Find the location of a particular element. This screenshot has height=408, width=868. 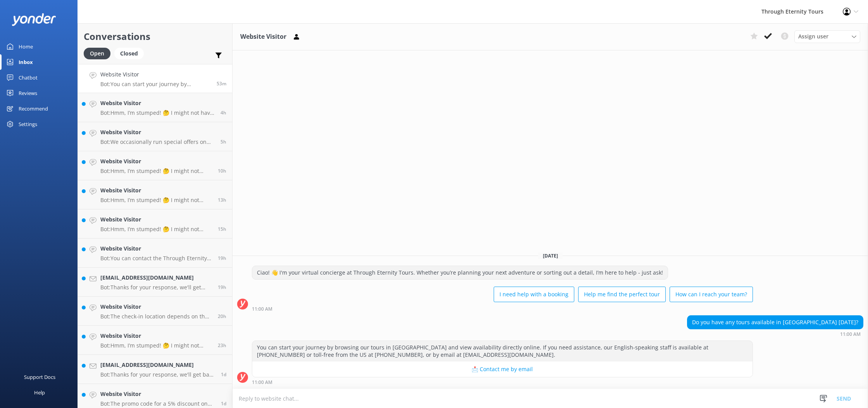

span: Sep 28 2025 07:49am (UTC +02:00) Europe/Amsterdam is located at coordinates (223, 112).